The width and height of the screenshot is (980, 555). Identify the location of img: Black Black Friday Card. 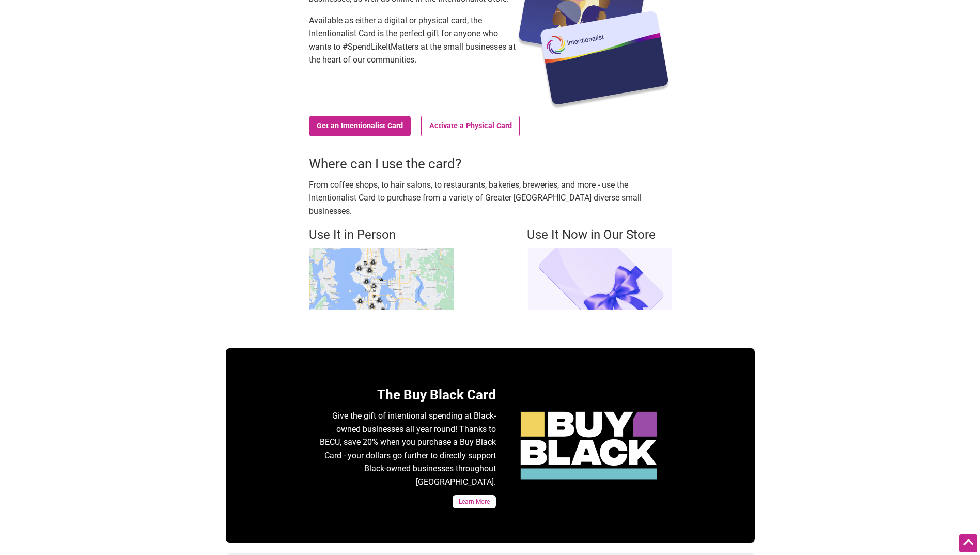
(589, 445).